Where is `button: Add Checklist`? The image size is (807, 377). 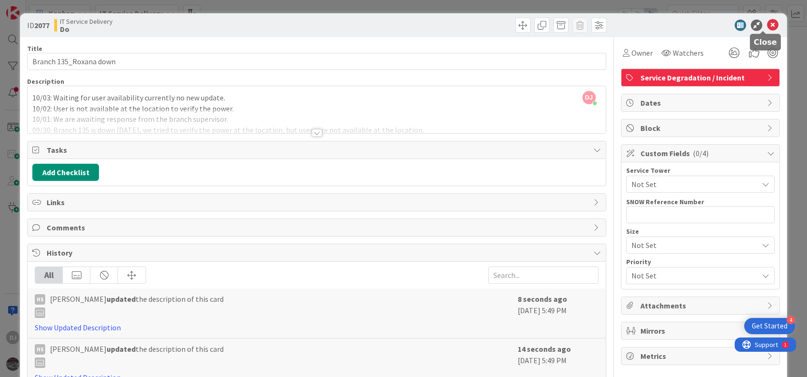 button: Add Checklist is located at coordinates (66, 172).